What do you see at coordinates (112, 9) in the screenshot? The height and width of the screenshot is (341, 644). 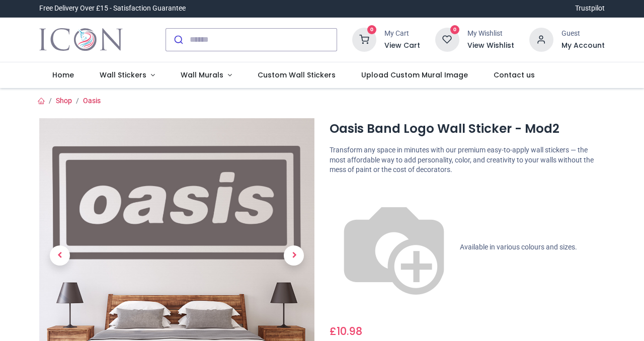 I see `div: Free Delivery Over £15 - Satisfaction Guarantee` at bounding box center [112, 9].